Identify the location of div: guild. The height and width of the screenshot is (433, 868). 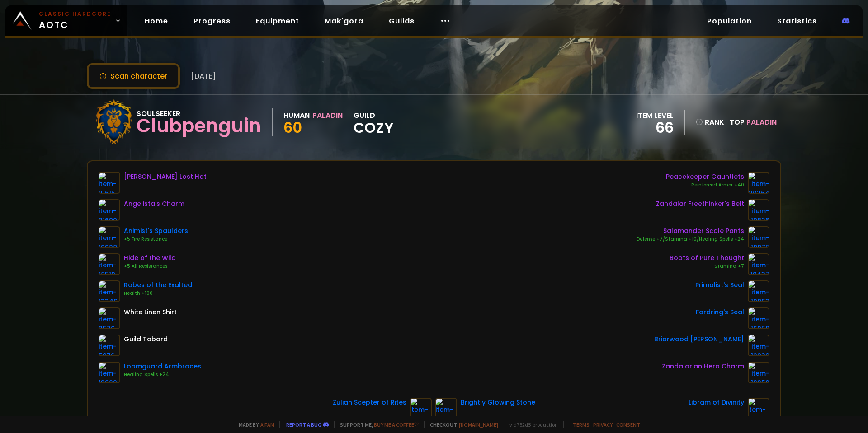
(373, 122).